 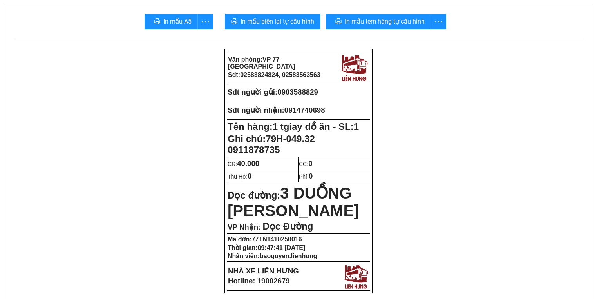 What do you see at coordinates (265, 239) in the screenshot?
I see `strong: Mã đơn:` at bounding box center [265, 239].